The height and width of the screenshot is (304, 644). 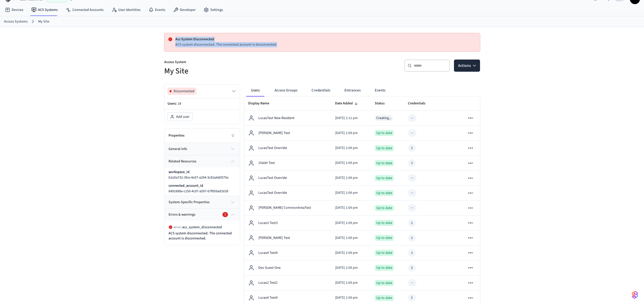 What do you see at coordinates (242, 63) in the screenshot?
I see `p: Access System` at bounding box center [242, 63].